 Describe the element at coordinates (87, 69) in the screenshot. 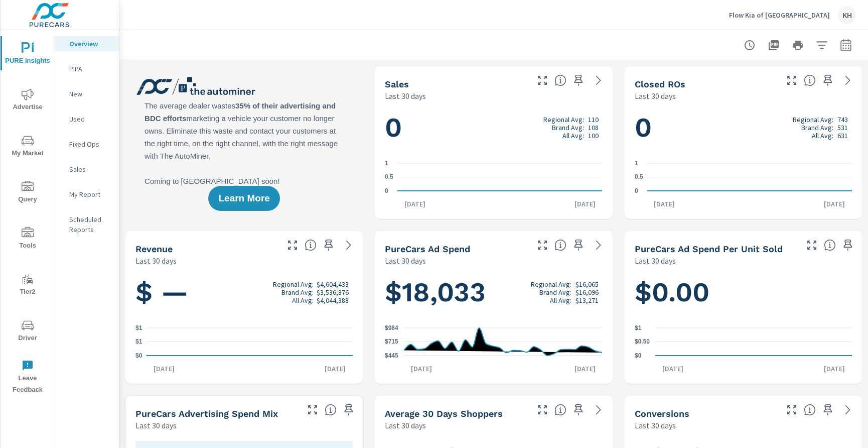

I see `div: PIPA` at that location.